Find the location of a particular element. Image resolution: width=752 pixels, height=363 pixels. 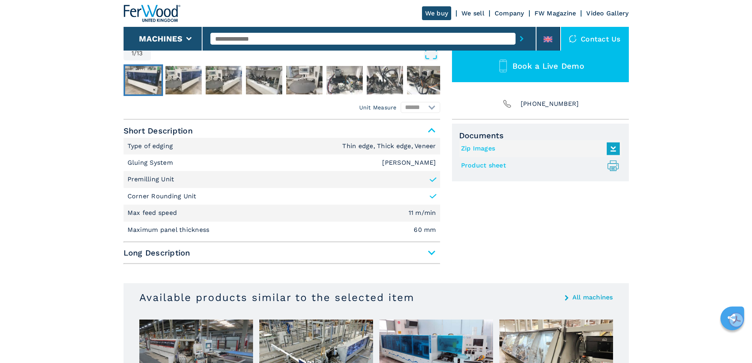

a: FW Magazine is located at coordinates (555, 13).